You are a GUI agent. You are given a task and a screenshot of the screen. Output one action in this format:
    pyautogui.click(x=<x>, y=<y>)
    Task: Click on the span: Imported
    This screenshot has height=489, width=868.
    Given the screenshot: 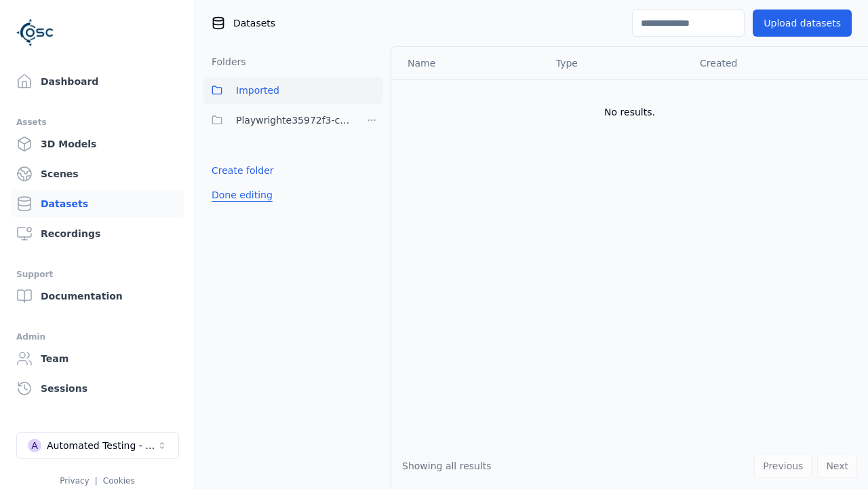 What is the action you would take?
    pyautogui.click(x=258, y=90)
    